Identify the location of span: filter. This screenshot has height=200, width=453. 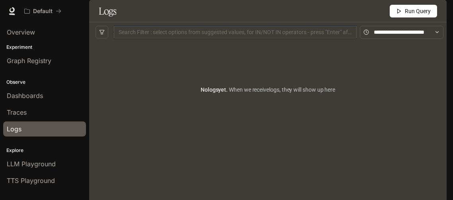
(102, 32).